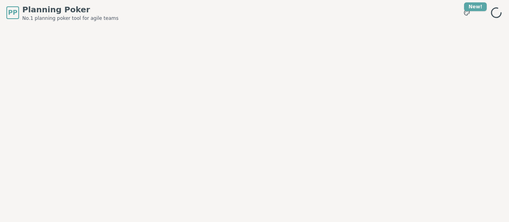  Describe the element at coordinates (12, 13) in the screenshot. I see `span: PP` at that location.